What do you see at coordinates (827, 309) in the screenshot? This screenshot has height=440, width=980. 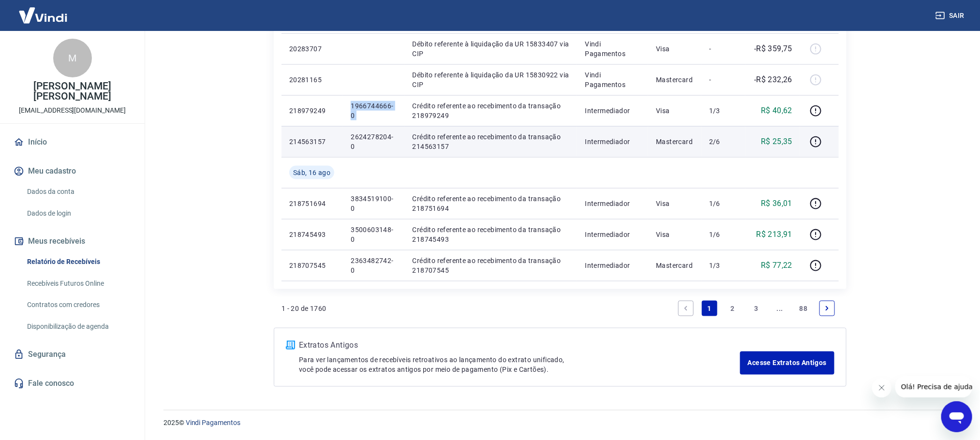 I see `a: Next page` at bounding box center [827, 309].